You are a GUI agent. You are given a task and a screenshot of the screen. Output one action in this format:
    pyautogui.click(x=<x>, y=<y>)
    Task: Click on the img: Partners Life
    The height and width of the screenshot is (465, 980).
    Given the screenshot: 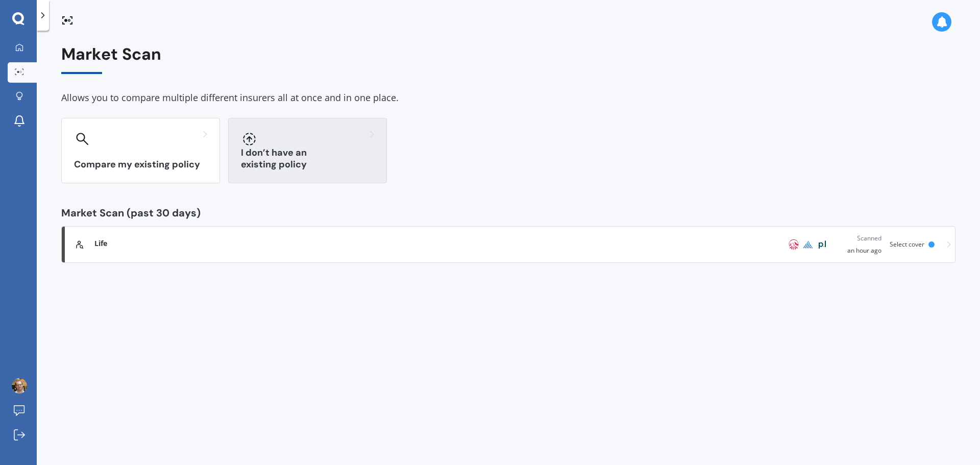 What is the action you would take?
    pyautogui.click(x=822, y=244)
    